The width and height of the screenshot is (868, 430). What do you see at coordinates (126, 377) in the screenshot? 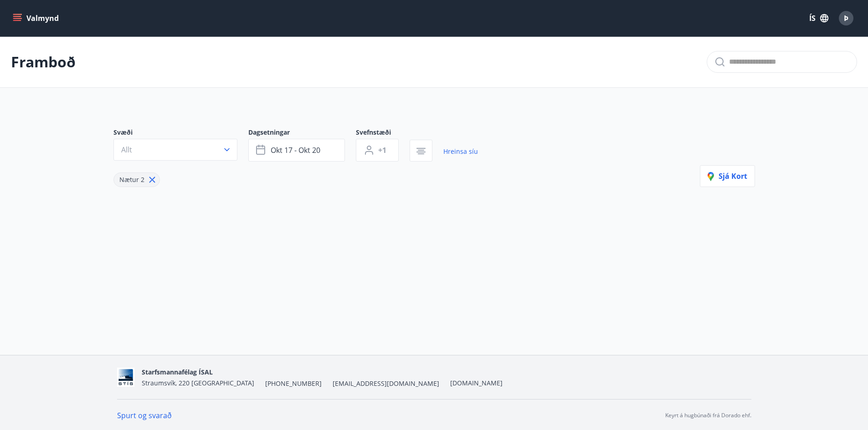
I see `img: xlMN6GowWzr8fvRllimA8ty6WLEggqOkqJPa3WXi.jpg` at bounding box center [126, 377].